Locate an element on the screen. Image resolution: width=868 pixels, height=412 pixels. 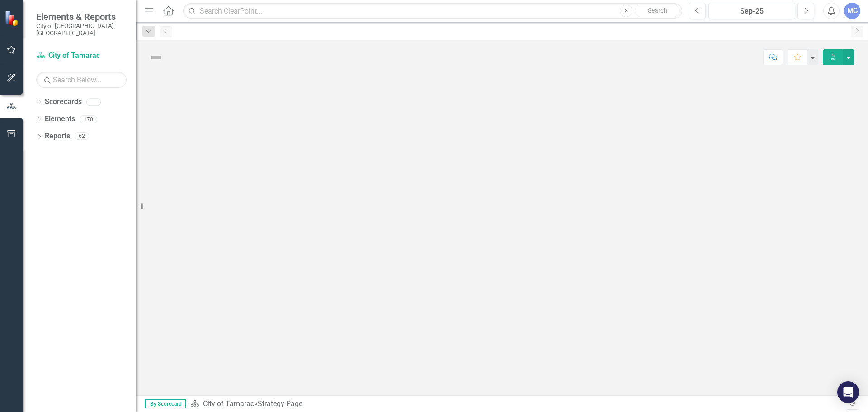
span: Search is located at coordinates (658, 11).